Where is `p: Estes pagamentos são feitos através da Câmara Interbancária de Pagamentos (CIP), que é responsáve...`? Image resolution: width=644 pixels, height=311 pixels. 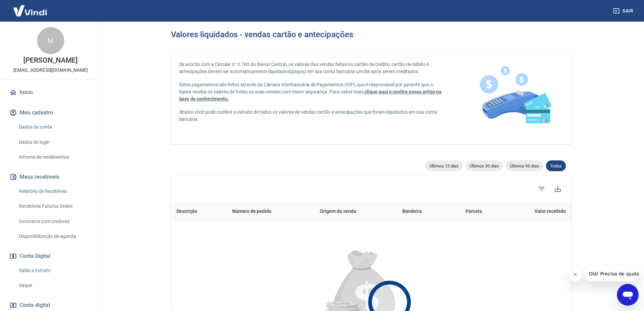 p: Estes pagamentos são feitos através da Câmara Interbancária de Pagamentos (CIP), que é responsáve... is located at coordinates (311, 92).